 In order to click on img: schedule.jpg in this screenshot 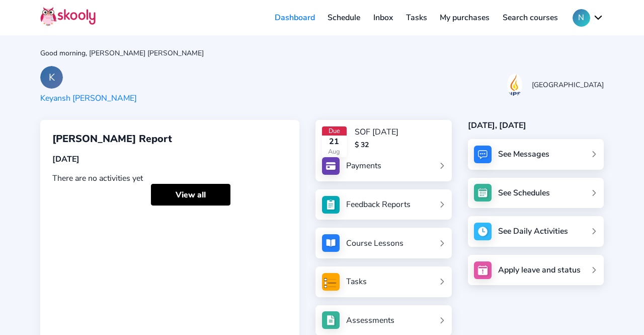, I will do `click(482, 192)`.